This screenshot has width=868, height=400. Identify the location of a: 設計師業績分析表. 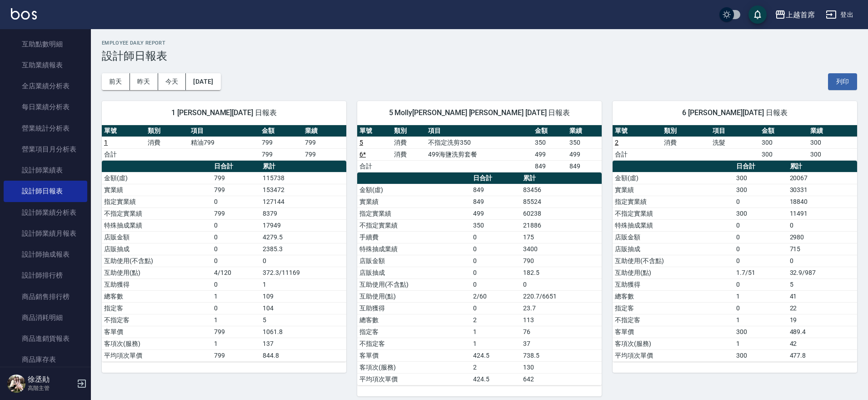
(46, 212).